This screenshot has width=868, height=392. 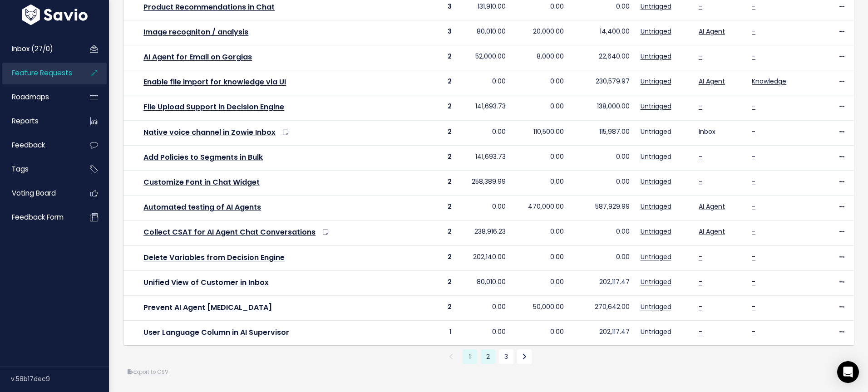 I want to click on a: Feedback, so click(x=39, y=145).